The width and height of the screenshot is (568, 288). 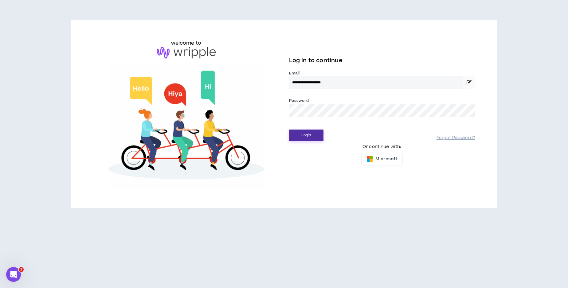 What do you see at coordinates (306, 135) in the screenshot?
I see `button: Login` at bounding box center [306, 135].